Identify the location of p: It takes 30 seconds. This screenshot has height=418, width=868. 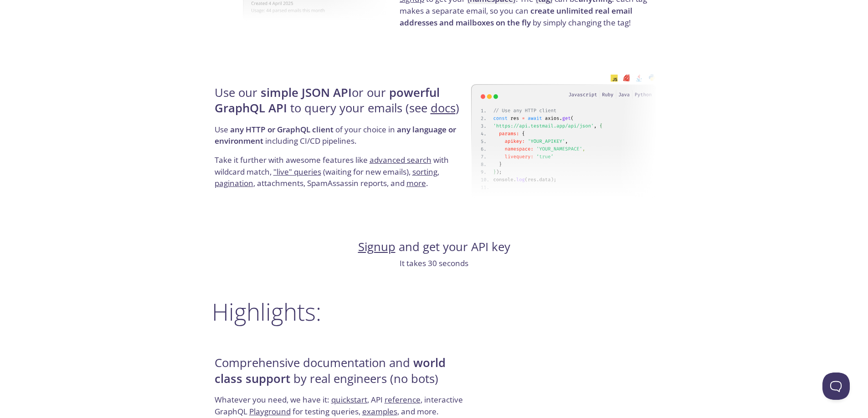
(434, 263).